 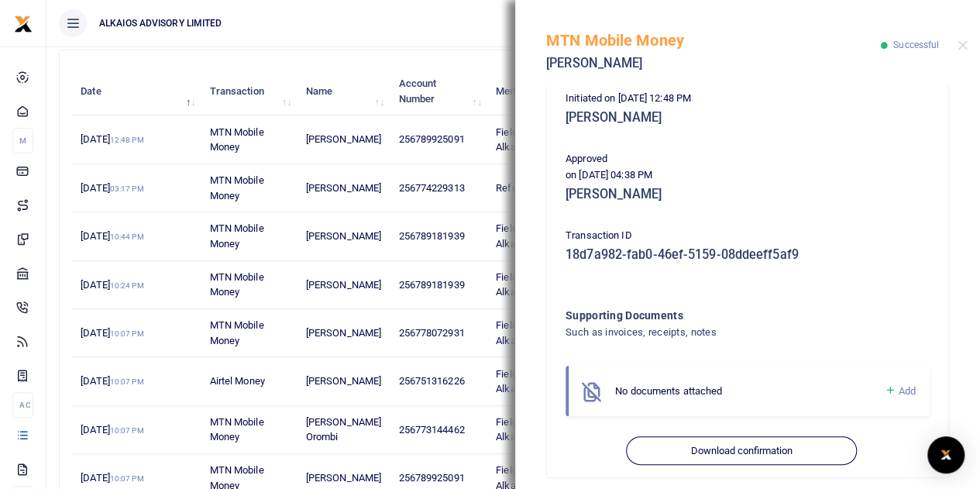 I want to click on th: Name: activate to sort column ascending, so click(x=344, y=91).